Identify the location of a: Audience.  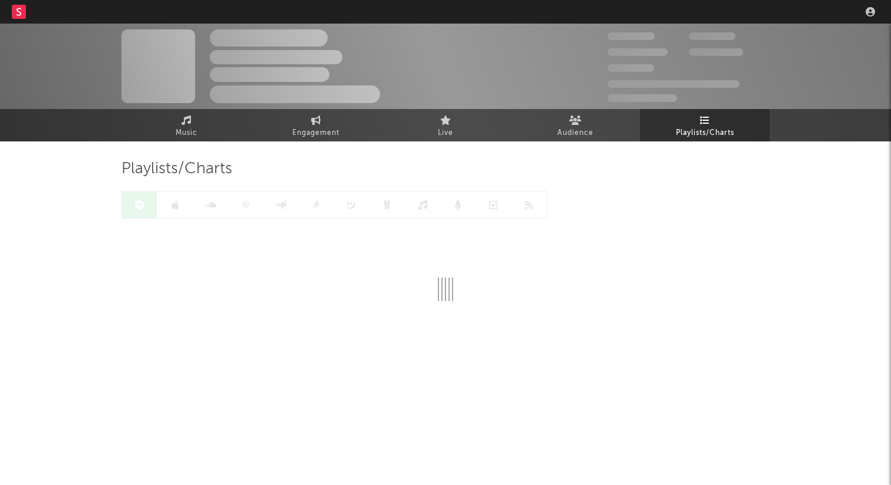
(575, 125).